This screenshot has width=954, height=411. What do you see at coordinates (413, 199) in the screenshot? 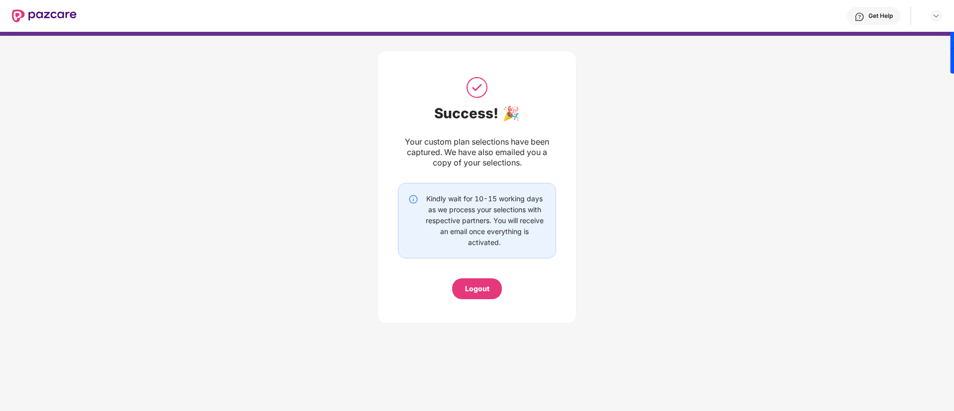
I see `img: svg+xml;base64,PHN2ZyBpZD0iSW5mby0yMHgyMCIgeG1sbnM9Imh0dHA6Ly93d3cudzMub3JnLzIwMDAvc3ZnIiB3aWR0aD...` at bounding box center [413, 199].